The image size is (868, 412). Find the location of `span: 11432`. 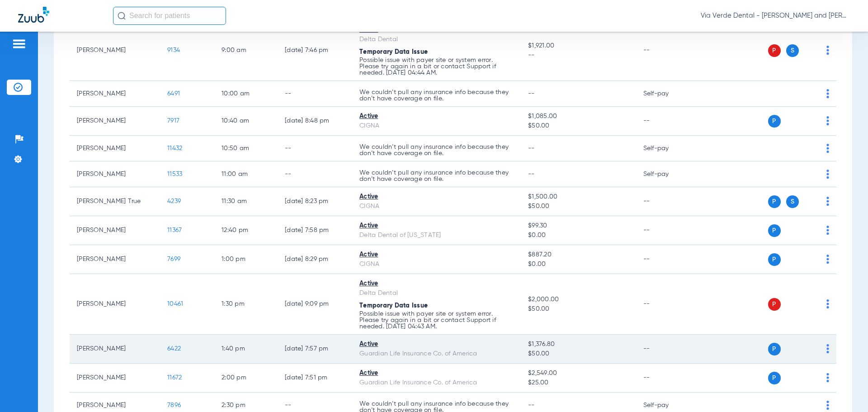

span: 11432 is located at coordinates (175, 148).